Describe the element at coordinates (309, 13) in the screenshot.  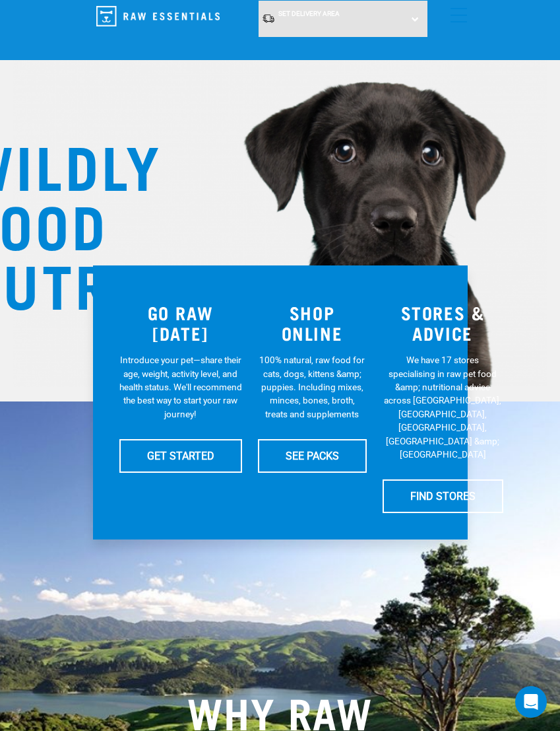
I see `span: Set Delivery Area` at that location.